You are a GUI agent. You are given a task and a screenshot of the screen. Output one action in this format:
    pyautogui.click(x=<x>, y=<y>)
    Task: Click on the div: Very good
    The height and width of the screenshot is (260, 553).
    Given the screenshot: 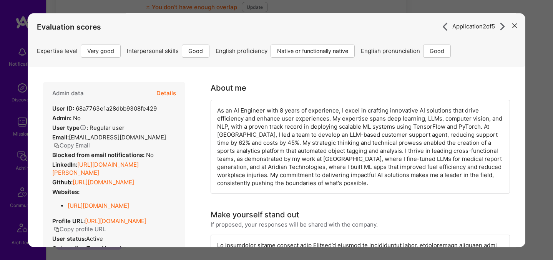 What is the action you would take?
    pyautogui.click(x=101, y=51)
    